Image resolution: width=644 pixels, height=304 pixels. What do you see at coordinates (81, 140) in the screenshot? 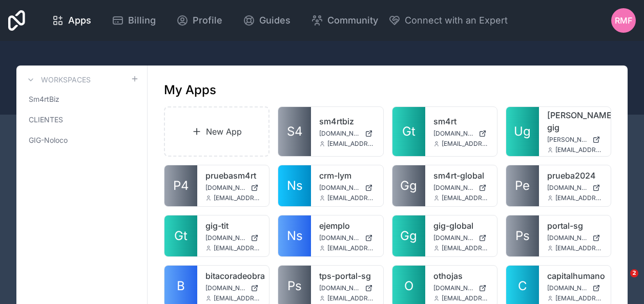
I see `a: GIG-Noloco` at bounding box center [81, 140].